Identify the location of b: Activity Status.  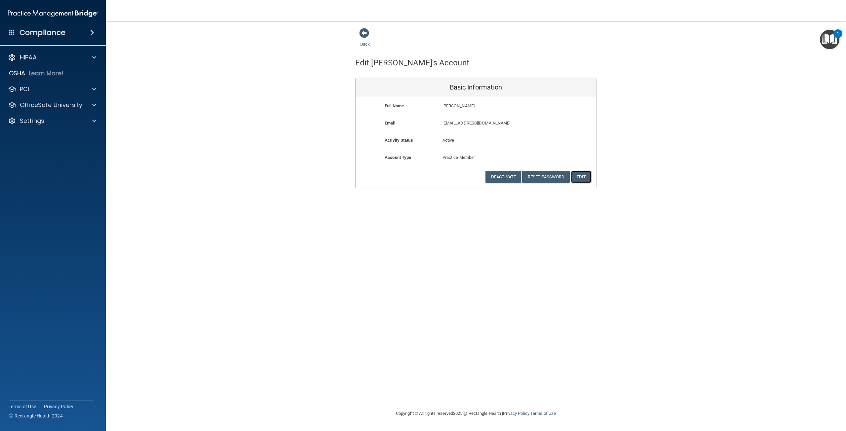
(399, 140).